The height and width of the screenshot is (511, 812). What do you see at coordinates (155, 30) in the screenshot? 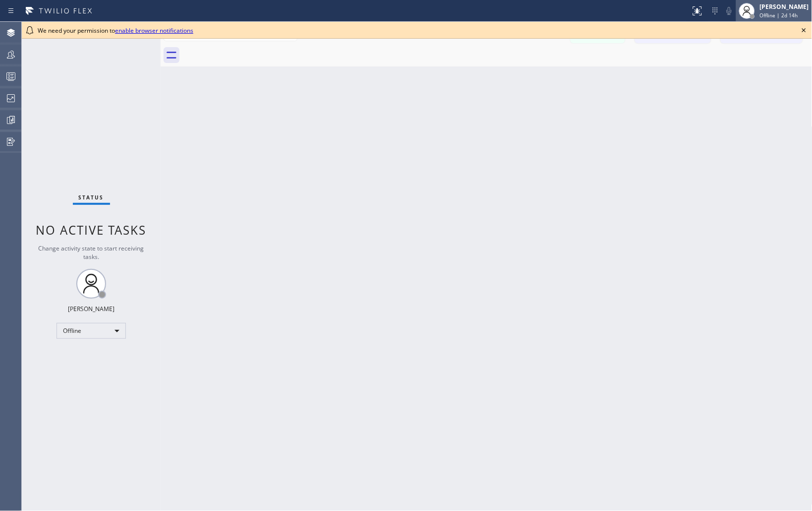
I see `a: enable browser notifications` at bounding box center [155, 30].